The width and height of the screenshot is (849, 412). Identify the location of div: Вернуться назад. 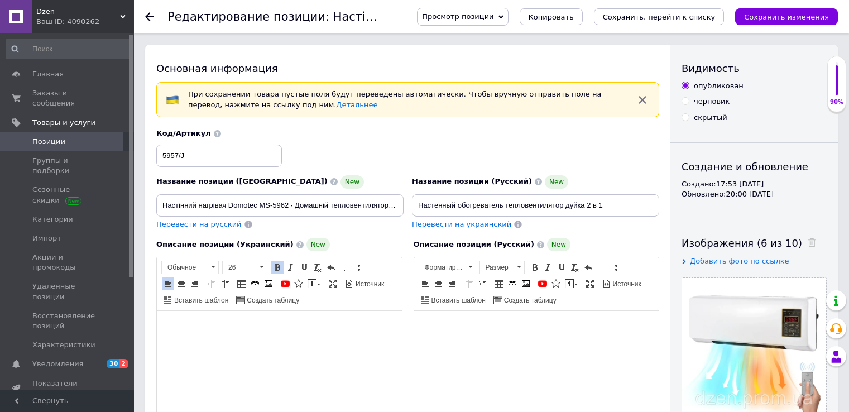
(150, 17).